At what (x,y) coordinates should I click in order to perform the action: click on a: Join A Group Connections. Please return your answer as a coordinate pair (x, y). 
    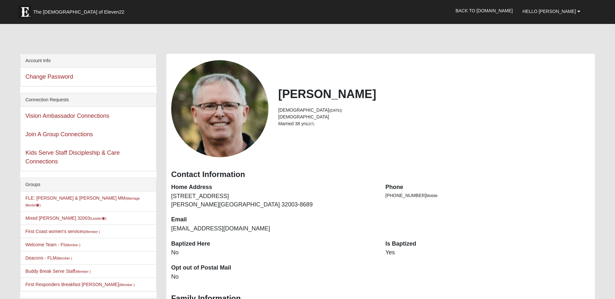
    Looking at the image, I should click on (59, 135).